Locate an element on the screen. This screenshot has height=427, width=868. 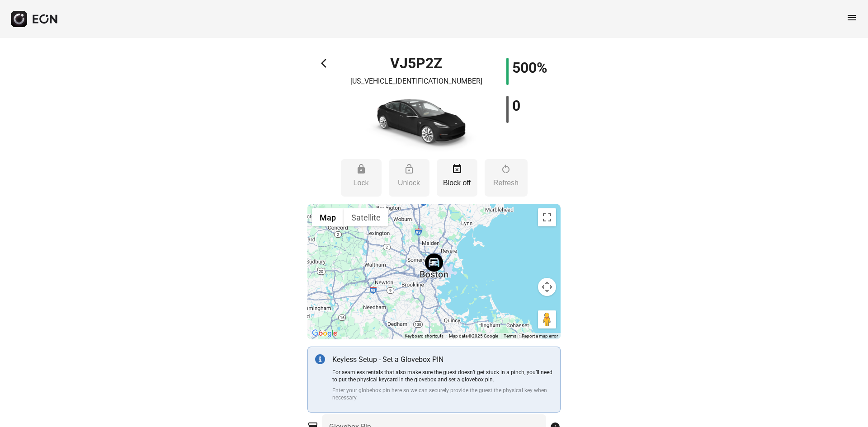
span: event_busy is located at coordinates (457, 169).